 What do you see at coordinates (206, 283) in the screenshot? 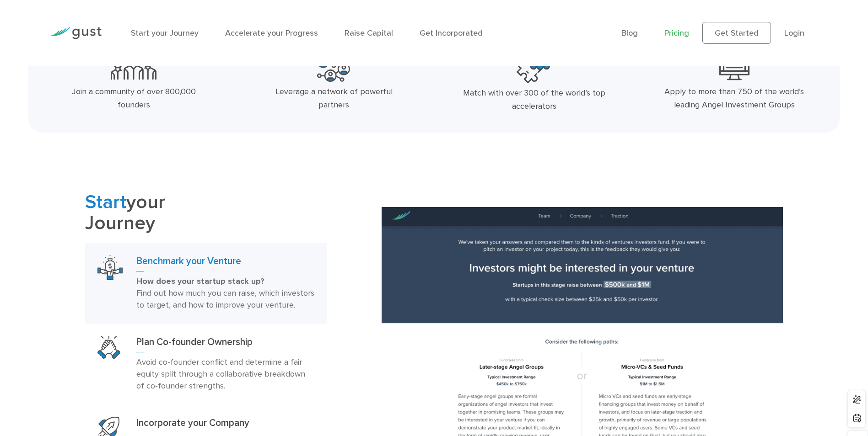
I see `a: Benchmark Your VentureBenchmark your VentureHow does your startup stack up? Find out how much you...` at bounding box center [206, 283].